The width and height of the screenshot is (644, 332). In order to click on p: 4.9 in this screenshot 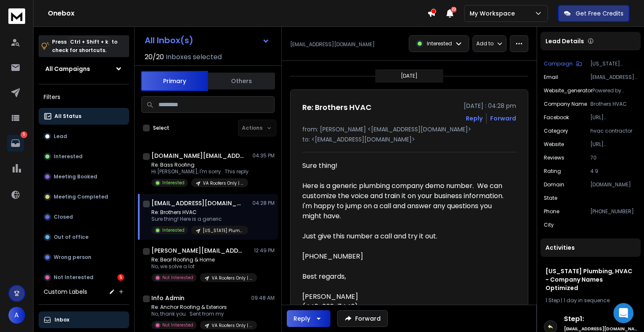, I will do `click(614, 171)`.